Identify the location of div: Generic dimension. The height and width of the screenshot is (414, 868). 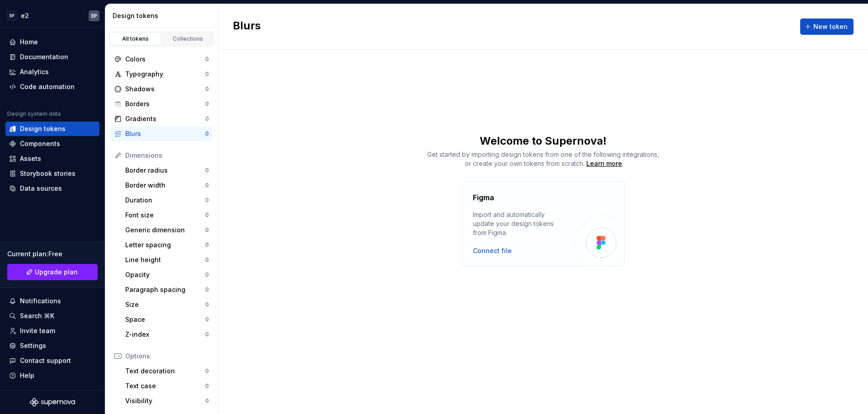
(165, 230).